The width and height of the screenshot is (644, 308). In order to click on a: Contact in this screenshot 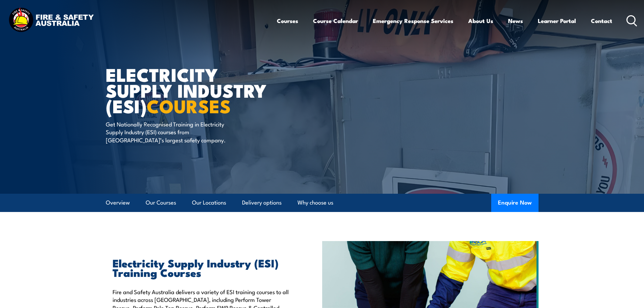, I will do `click(601, 20)`.